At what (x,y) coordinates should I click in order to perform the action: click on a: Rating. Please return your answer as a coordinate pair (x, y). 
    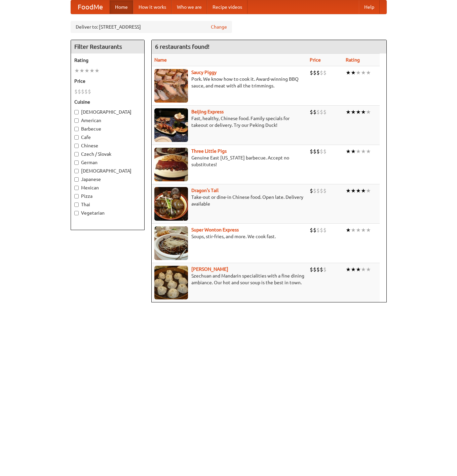
    Looking at the image, I should click on (353, 60).